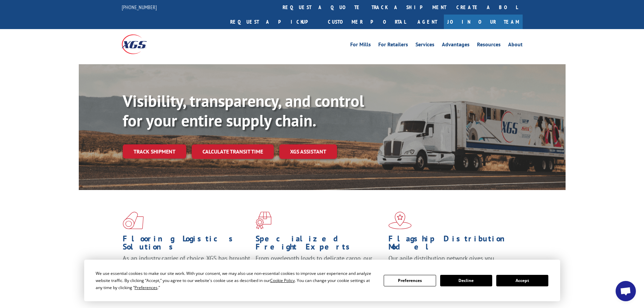 The width and height of the screenshot is (644, 308). I want to click on span: Preferences, so click(146, 287).